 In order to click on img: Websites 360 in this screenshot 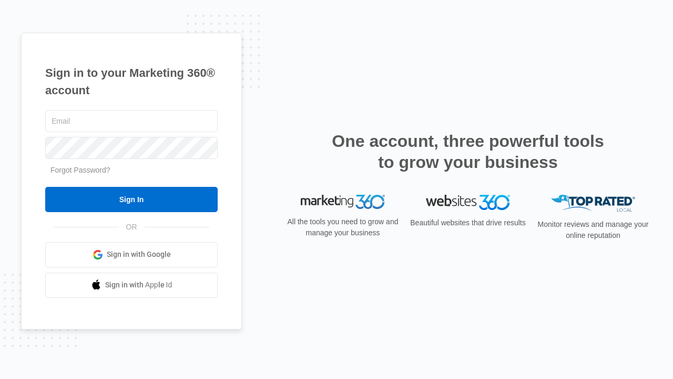, I will do `click(468, 202)`.